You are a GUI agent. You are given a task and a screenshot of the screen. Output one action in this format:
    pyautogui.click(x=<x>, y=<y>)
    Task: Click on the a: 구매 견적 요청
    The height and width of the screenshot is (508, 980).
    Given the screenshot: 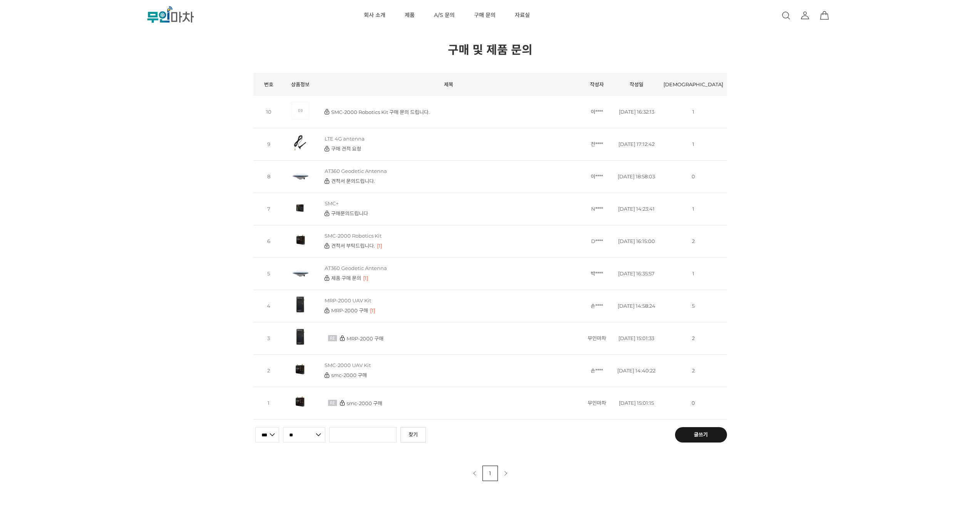 What is the action you would take?
    pyautogui.click(x=346, y=149)
    